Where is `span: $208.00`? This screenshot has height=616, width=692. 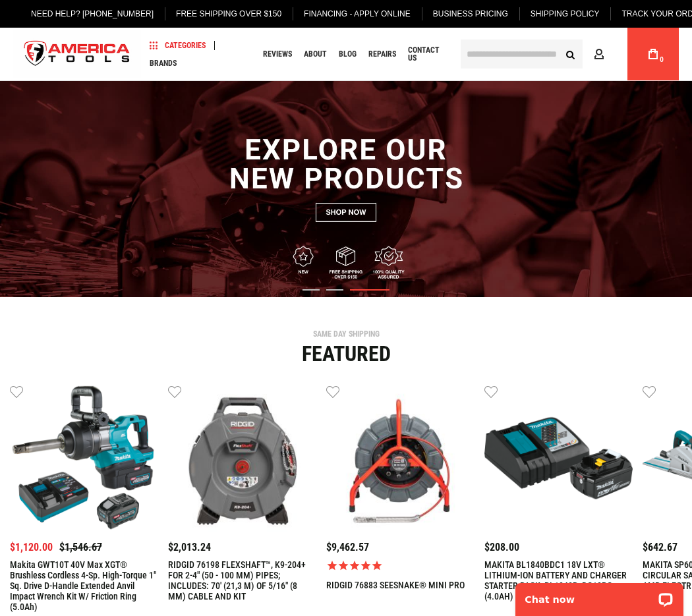
span: $208.00 is located at coordinates (501, 547).